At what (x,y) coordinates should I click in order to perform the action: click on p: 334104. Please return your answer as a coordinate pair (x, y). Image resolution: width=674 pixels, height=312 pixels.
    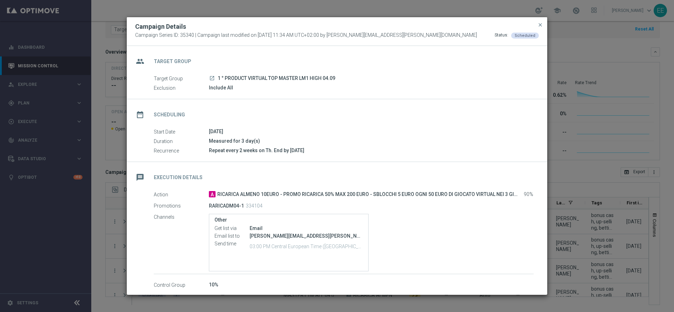
    Looking at the image, I should click on (254, 206).